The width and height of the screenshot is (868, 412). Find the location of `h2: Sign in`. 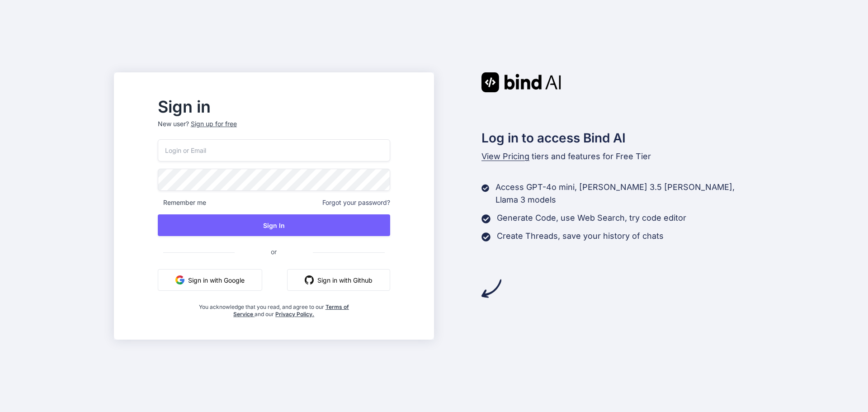

h2: Sign in is located at coordinates (274, 107).